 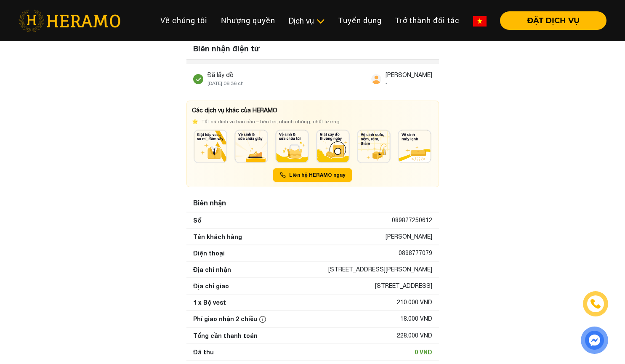 What do you see at coordinates (423, 352) in the screenshot?
I see `div: 0 VND` at bounding box center [423, 352].